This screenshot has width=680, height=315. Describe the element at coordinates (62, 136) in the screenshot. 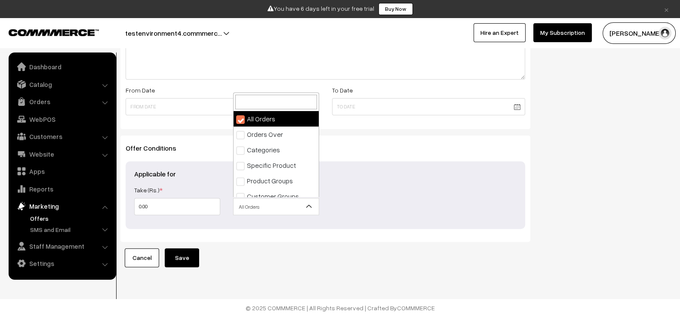

I see `a: Customers` at that location.